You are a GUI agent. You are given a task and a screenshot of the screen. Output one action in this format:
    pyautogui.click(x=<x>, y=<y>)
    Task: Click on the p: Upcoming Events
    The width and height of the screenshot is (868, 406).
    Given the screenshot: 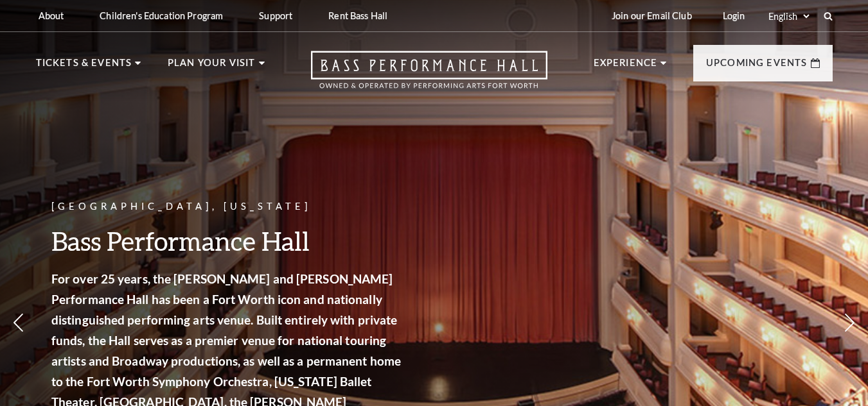 What is the action you would take?
    pyautogui.click(x=757, y=67)
    